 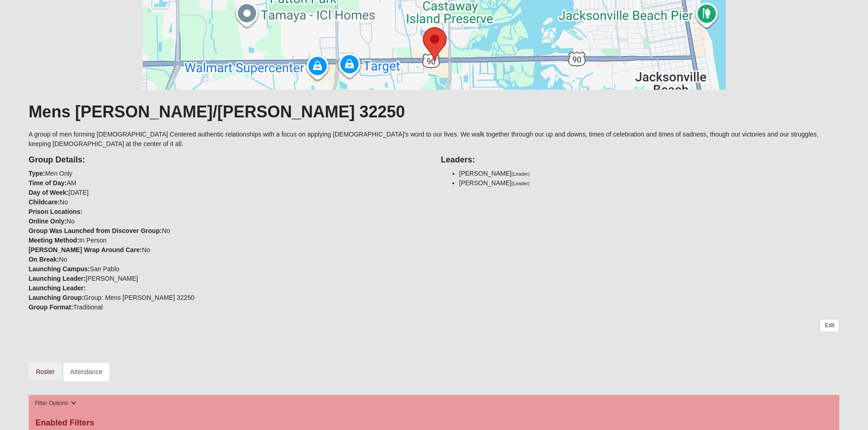 I want to click on button: Filter Options, so click(x=56, y=404).